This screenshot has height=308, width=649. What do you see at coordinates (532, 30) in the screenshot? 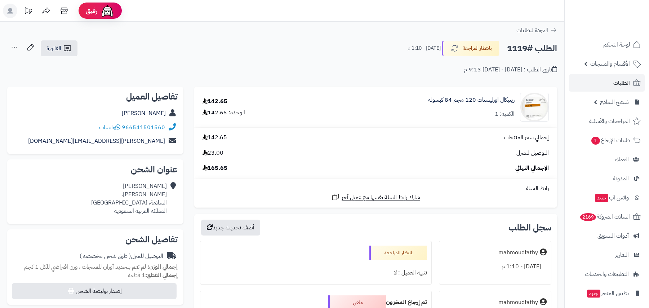
I see `span: العودة للطلبات` at bounding box center [532, 30].